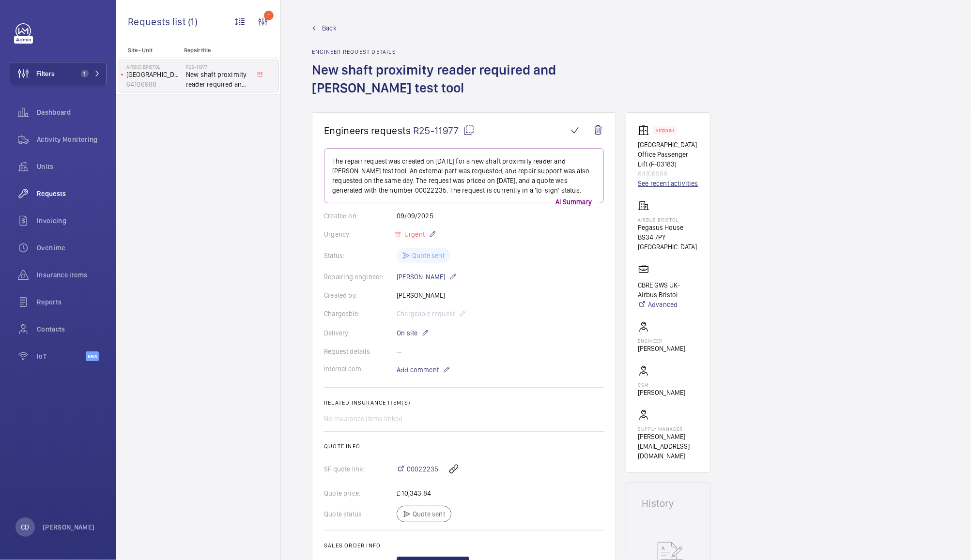  Describe the element at coordinates (71, 221) in the screenshot. I see `span: Invoicing` at that location.